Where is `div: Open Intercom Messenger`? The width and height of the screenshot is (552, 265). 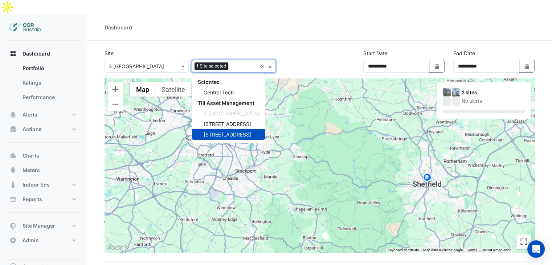 div: Open Intercom Messenger is located at coordinates (536, 249).